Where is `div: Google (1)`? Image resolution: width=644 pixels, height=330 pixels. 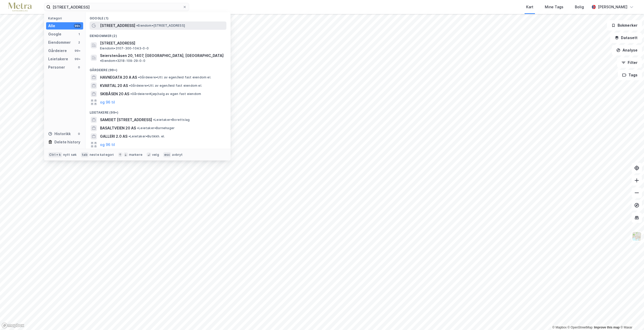
div: Google (1) is located at coordinates (158, 17).